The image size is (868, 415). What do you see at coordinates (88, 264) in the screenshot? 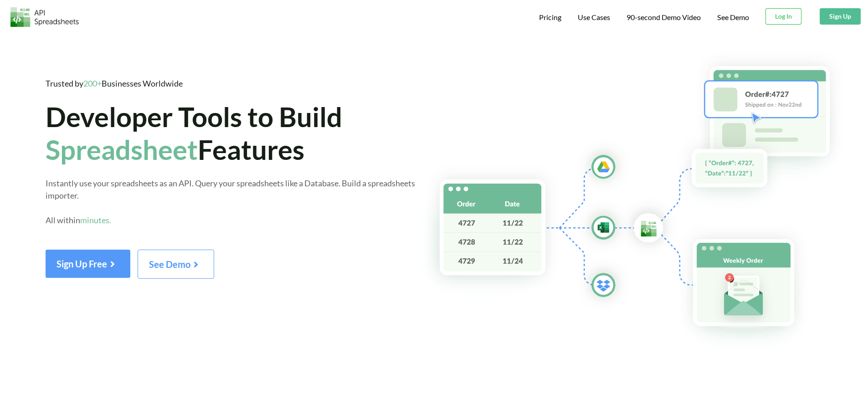
I see `span: Sign Up Free` at bounding box center [88, 264].